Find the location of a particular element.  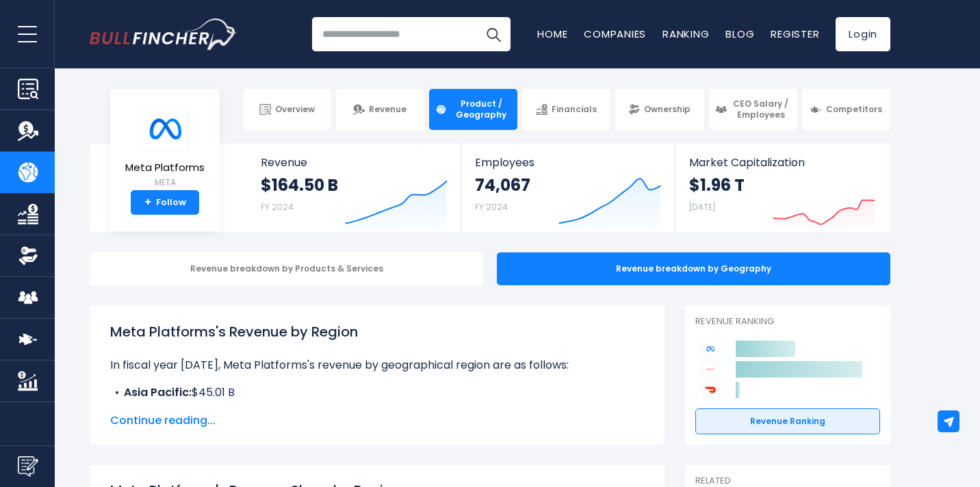

h1: Meta Platforms's Revenue by Region is located at coordinates (377, 332).